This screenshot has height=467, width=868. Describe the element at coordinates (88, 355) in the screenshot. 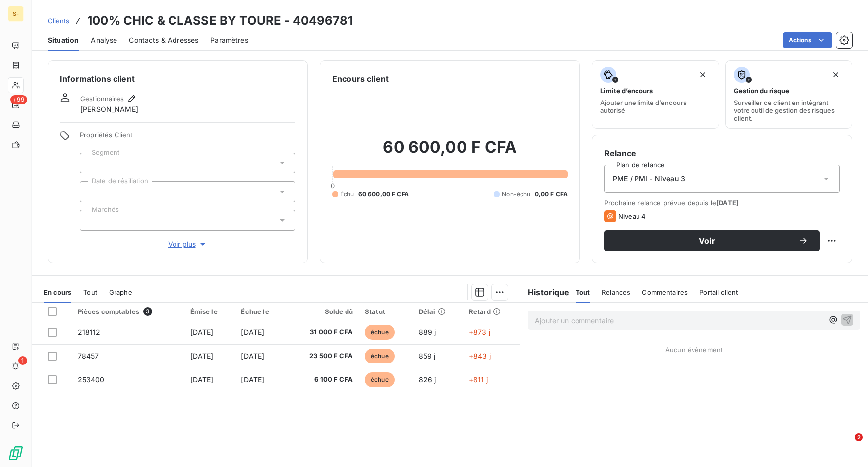

I see `span: 78457` at that location.